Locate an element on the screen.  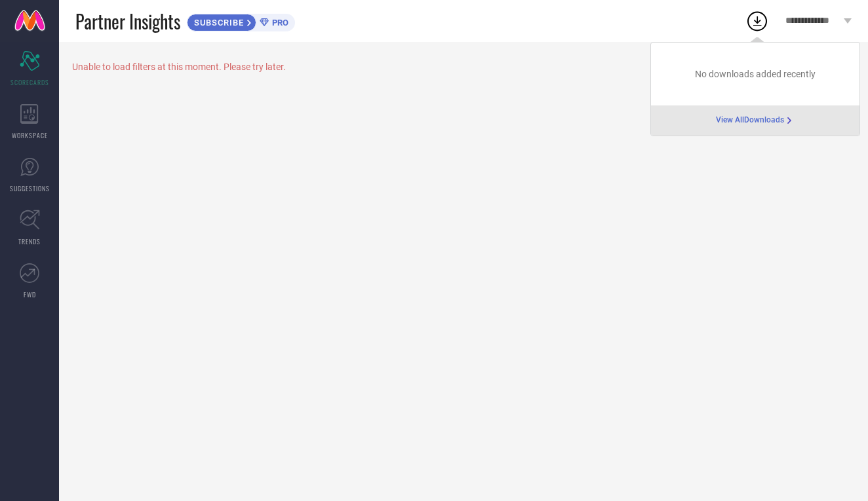
span: SUGGESTIONS is located at coordinates (29, 188).